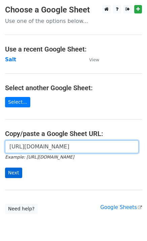 This screenshot has height=241, width=147. Describe the element at coordinates (130, 225) in the screenshot. I see `div: Chat Widget` at that location.